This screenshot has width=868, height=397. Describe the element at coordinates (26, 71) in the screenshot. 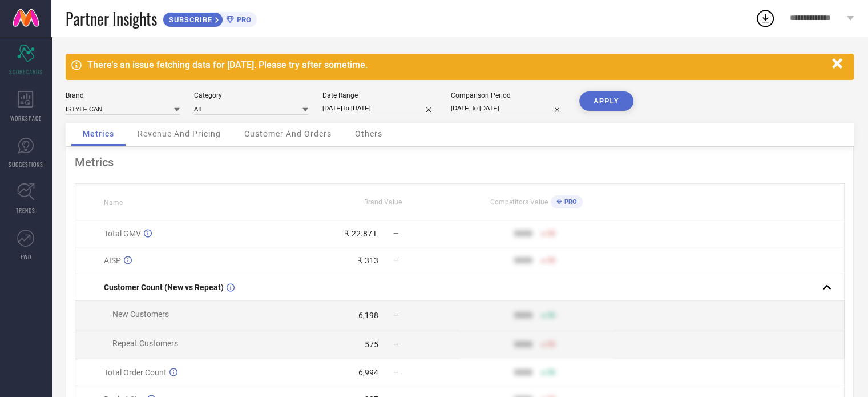

I see `span: SCORECARDS` at that location.